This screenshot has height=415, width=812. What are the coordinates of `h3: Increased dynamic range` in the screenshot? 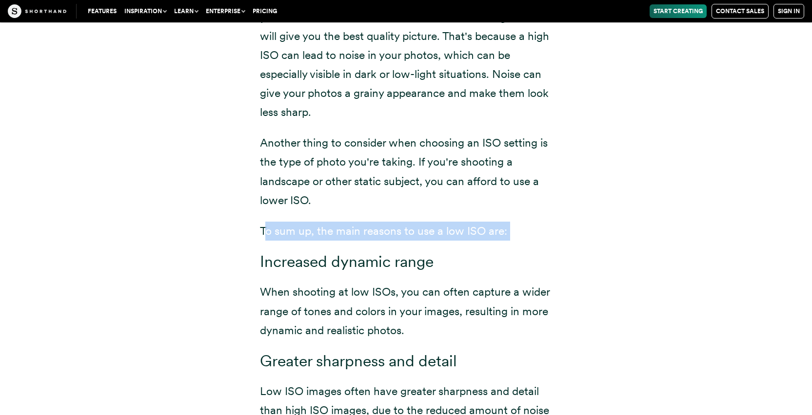 It's located at (406, 262).